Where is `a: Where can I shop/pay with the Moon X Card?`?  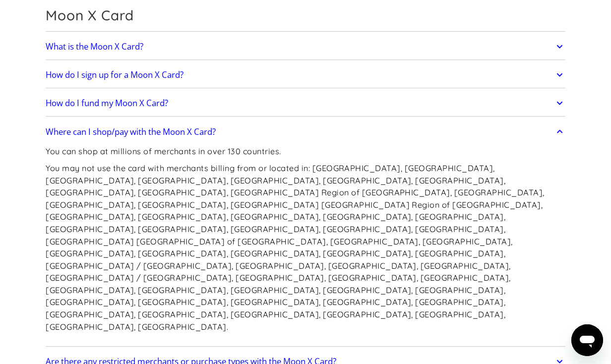
a: Where can I shop/pay with the Moon X Card? is located at coordinates (305, 132).